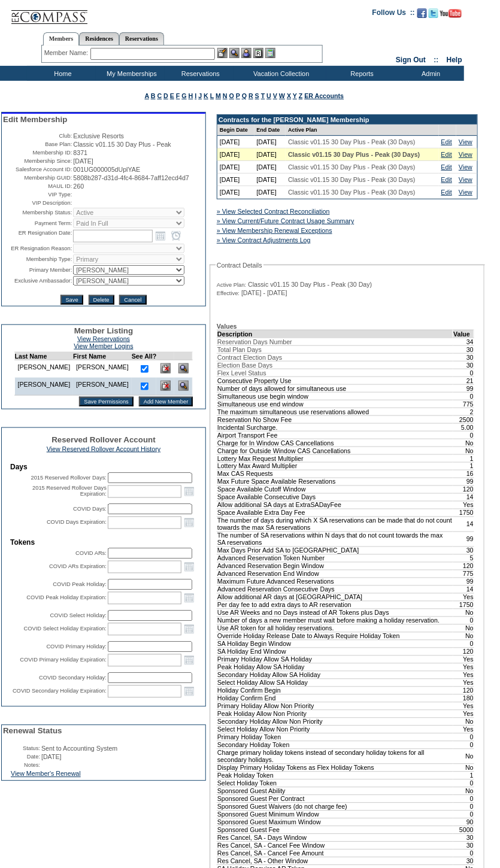  What do you see at coordinates (286, 221) in the screenshot?
I see `a: » View Current/Future Contract Usage Summary` at bounding box center [286, 221].